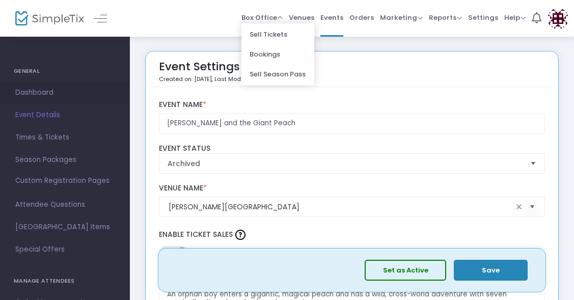 This screenshot has width=574, height=300. Describe the element at coordinates (332, 17) in the screenshot. I see `span: Events` at that location.